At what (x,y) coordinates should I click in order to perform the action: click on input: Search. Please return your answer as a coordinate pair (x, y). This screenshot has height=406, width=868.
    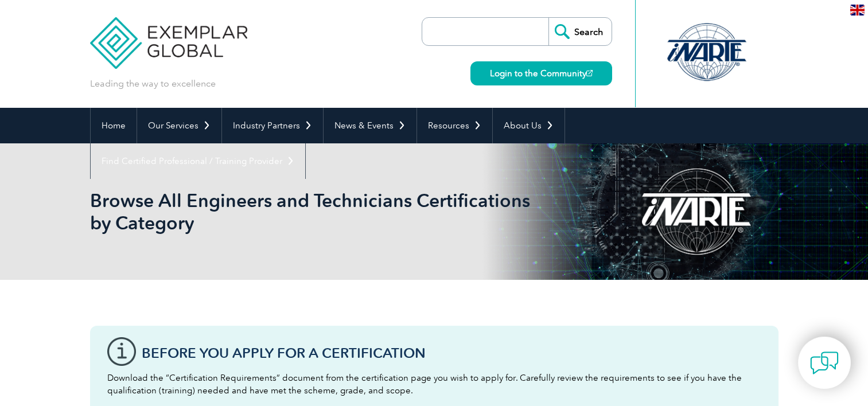
    Looking at the image, I should click on (580, 31).